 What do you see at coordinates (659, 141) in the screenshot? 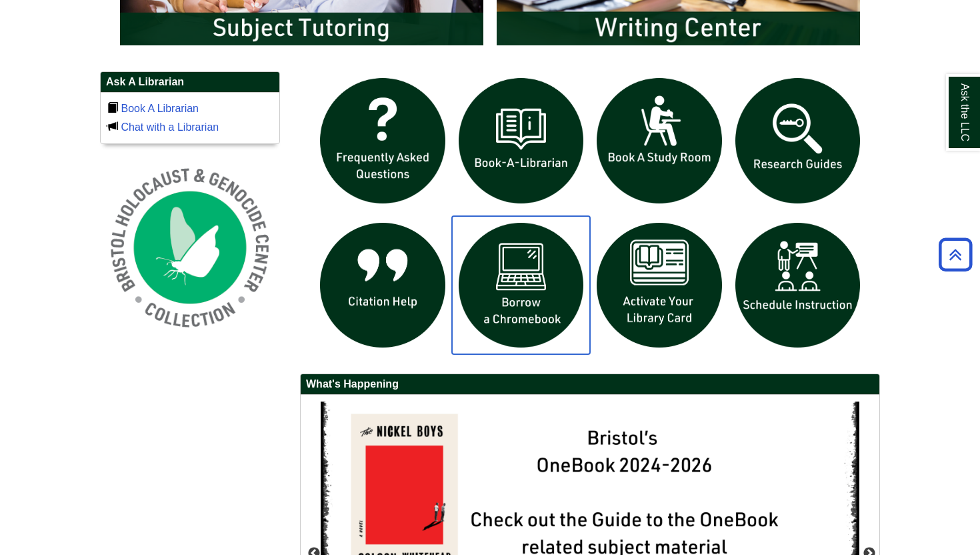
I see `img: book a study room icon links to book a study room web page` at bounding box center [659, 141].